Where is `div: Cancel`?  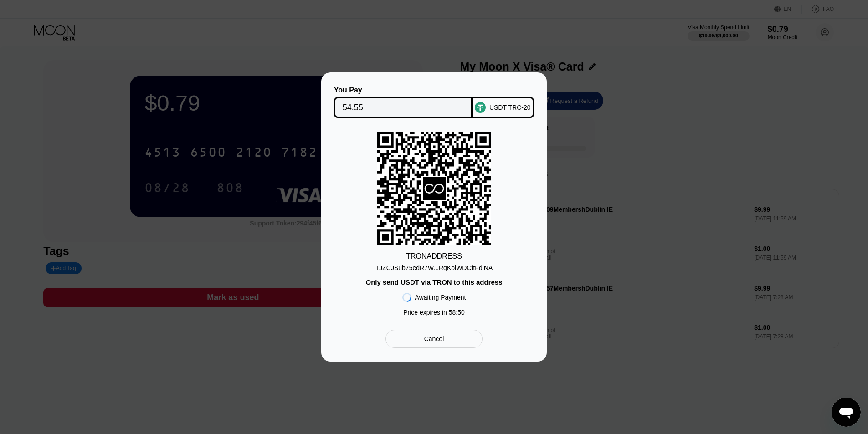
div: Cancel is located at coordinates (434, 339).